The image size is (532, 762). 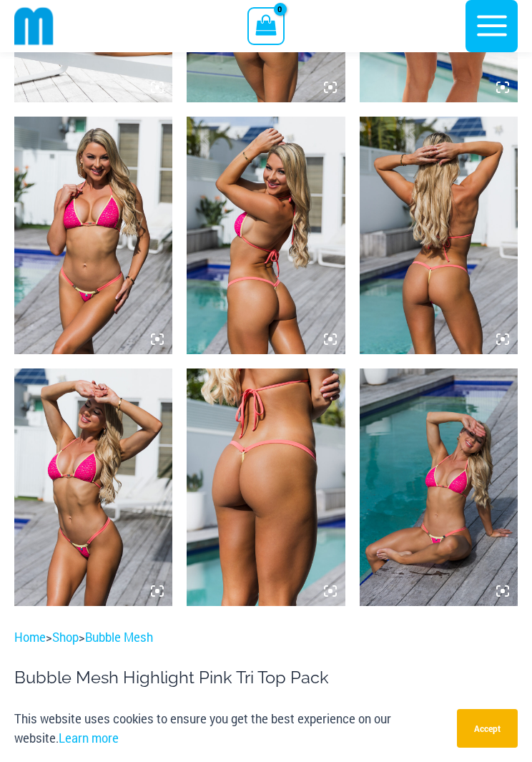 What do you see at coordinates (266, 677) in the screenshot?
I see `h1: Bubble Mesh Highlight Pink Tri Top Pack` at bounding box center [266, 677].